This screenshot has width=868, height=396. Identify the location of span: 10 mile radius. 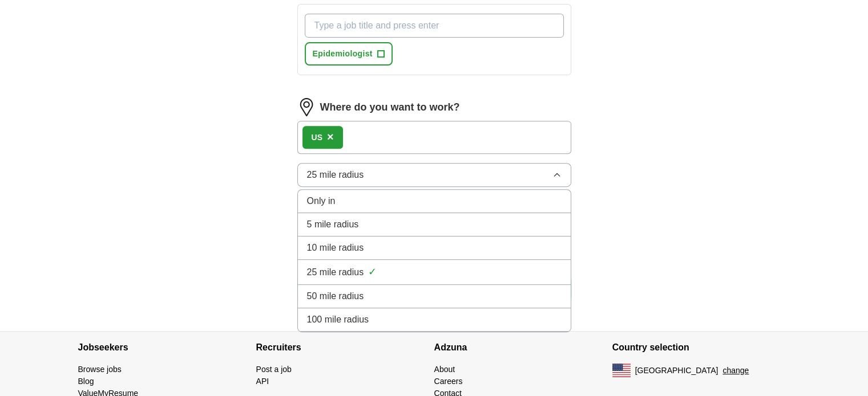
(336, 248).